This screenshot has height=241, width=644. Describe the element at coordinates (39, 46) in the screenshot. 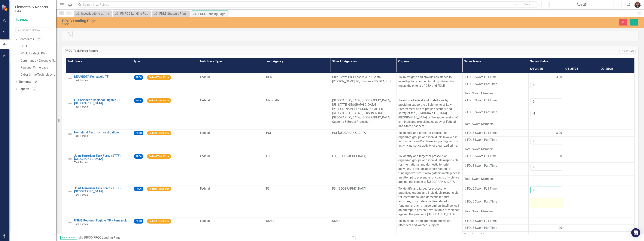

I see `a: FDLE` at that location.